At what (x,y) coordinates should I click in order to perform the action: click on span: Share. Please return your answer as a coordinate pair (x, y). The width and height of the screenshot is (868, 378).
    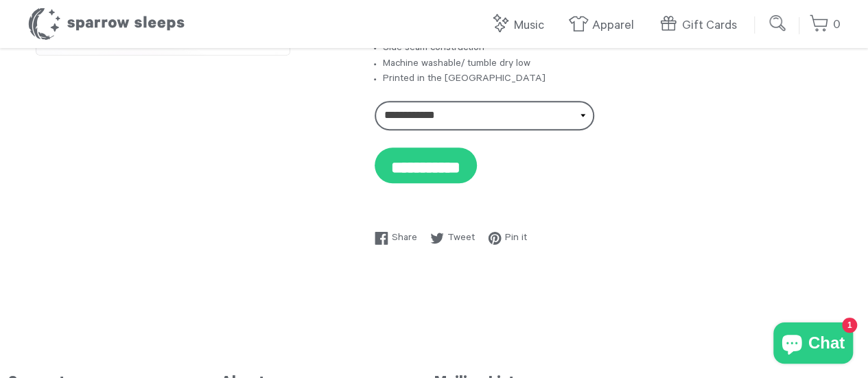
    Looking at the image, I should click on (404, 239).